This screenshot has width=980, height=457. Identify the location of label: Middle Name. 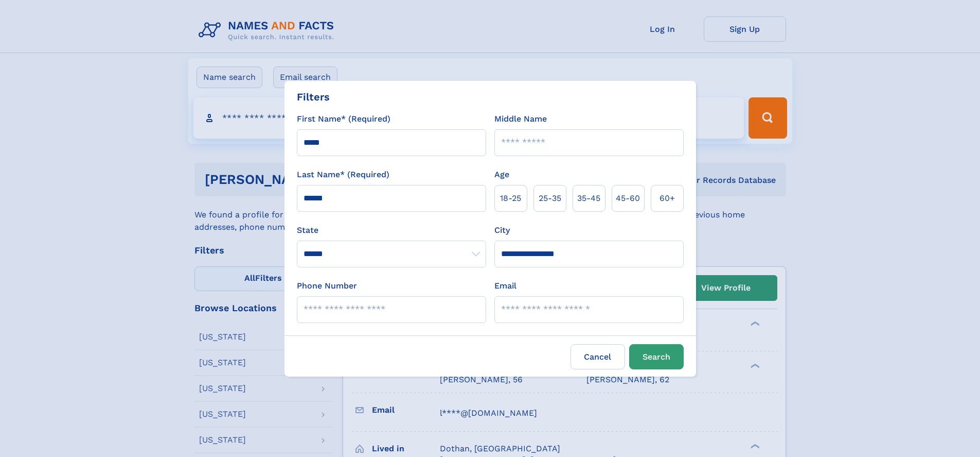
(521, 119).